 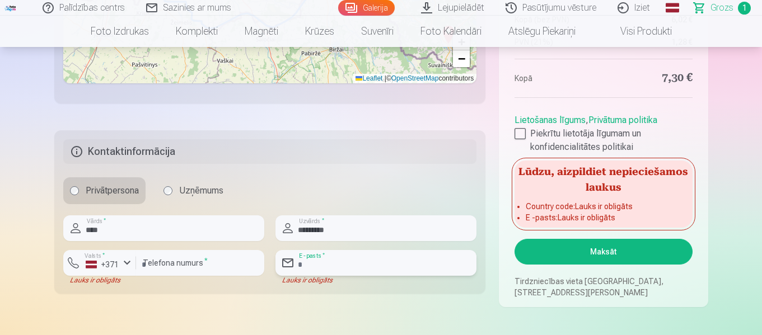 What do you see at coordinates (74, 191) in the screenshot?
I see `input: Privātpersona` at bounding box center [74, 191].